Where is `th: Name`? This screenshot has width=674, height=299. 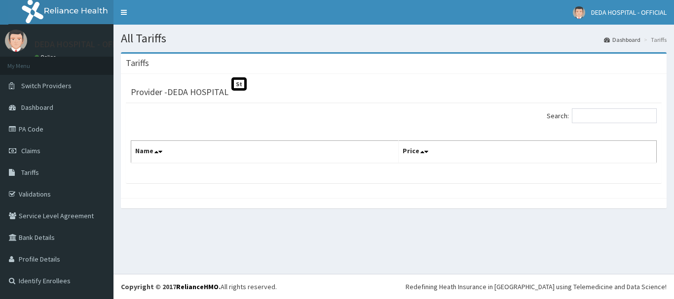
th: Name is located at coordinates (265, 152).